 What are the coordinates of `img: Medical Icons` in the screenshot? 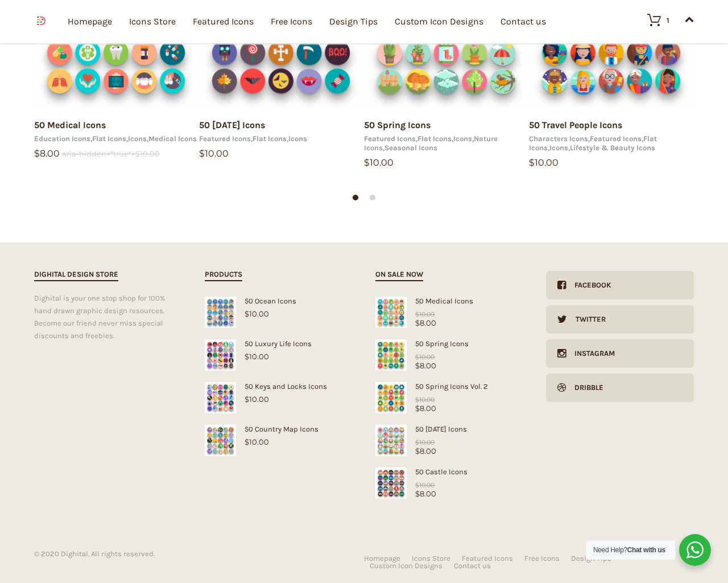 It's located at (391, 312).